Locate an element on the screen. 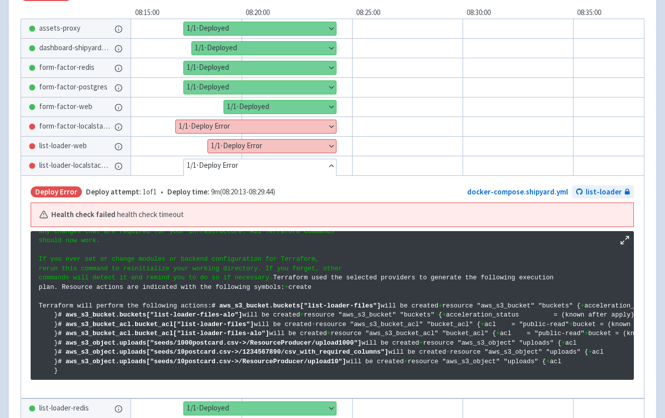 This screenshot has width=665, height=418. span: # aws_s3_object.uploads["seeds/10postcard.csv->/ResourceProducer/upload10"] is located at coordinates (202, 361).